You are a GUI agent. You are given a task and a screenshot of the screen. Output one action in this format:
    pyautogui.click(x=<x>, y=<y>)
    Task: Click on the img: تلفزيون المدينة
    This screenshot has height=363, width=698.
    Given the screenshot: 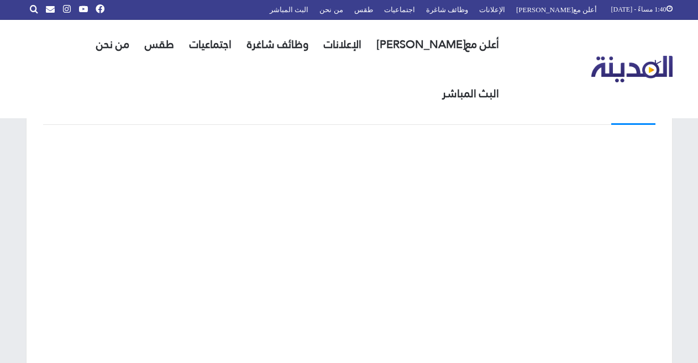 What is the action you would take?
    pyautogui.click(x=631, y=69)
    